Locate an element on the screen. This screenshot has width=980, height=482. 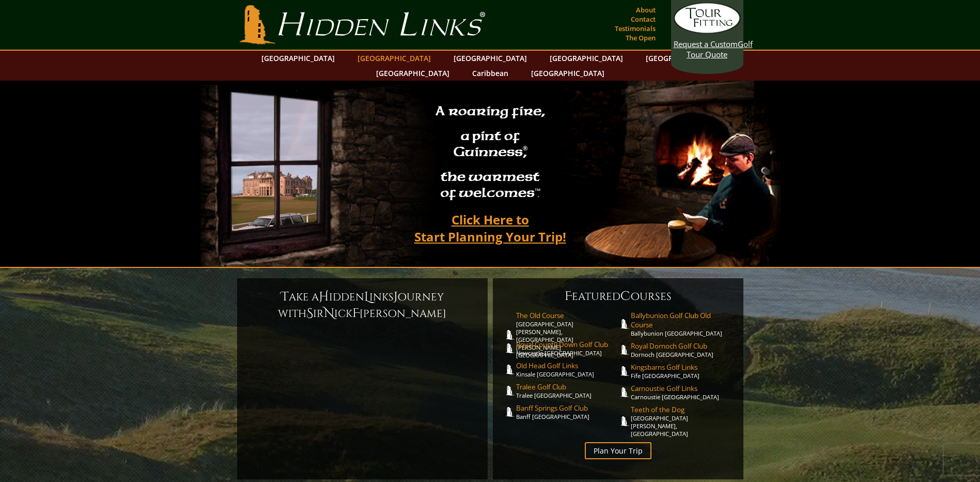
span: Banff Springs Golf Club is located at coordinates (567, 408).